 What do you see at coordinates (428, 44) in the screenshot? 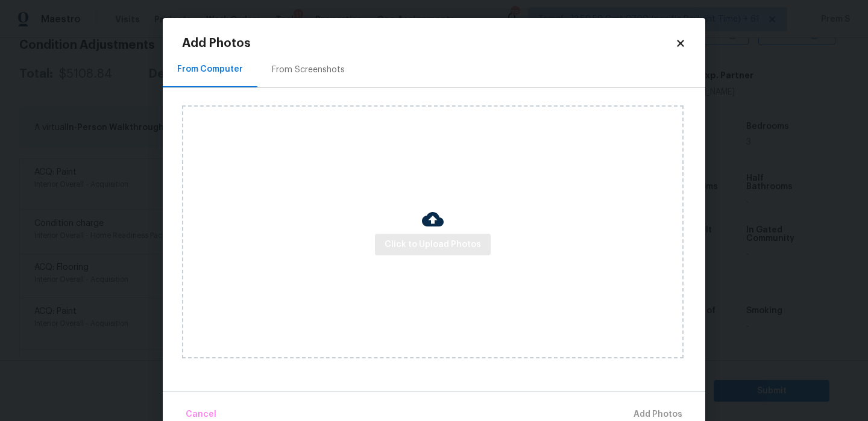
I see `h2: Add Photos` at bounding box center [428, 44].